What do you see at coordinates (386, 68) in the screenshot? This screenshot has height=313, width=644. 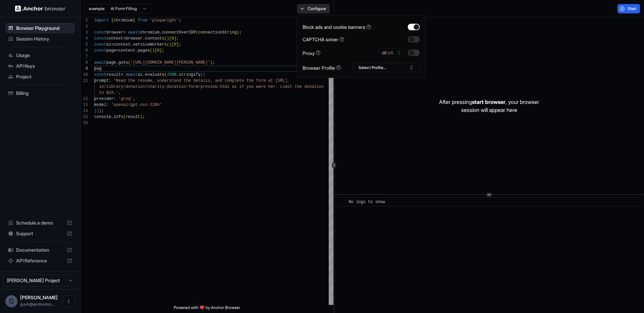 I see `button: Select Profile...` at bounding box center [386, 68].